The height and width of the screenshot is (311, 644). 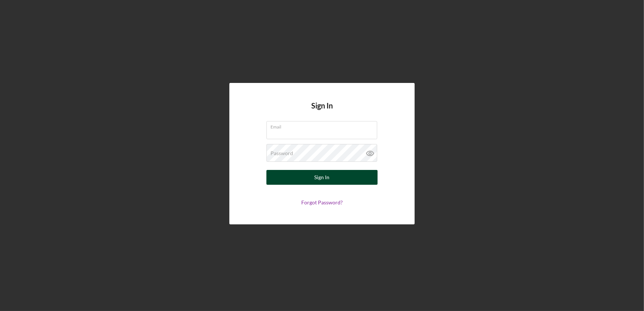 I want to click on label: Password, so click(x=282, y=153).